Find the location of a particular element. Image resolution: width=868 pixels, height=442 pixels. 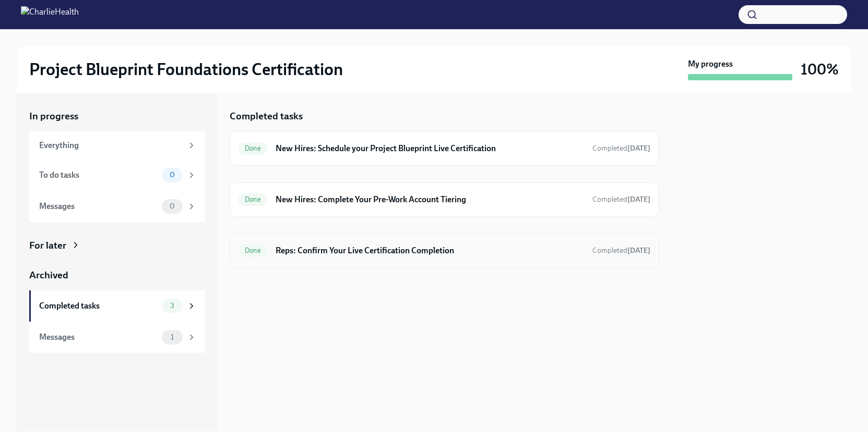

span: 3 is located at coordinates (172, 305).